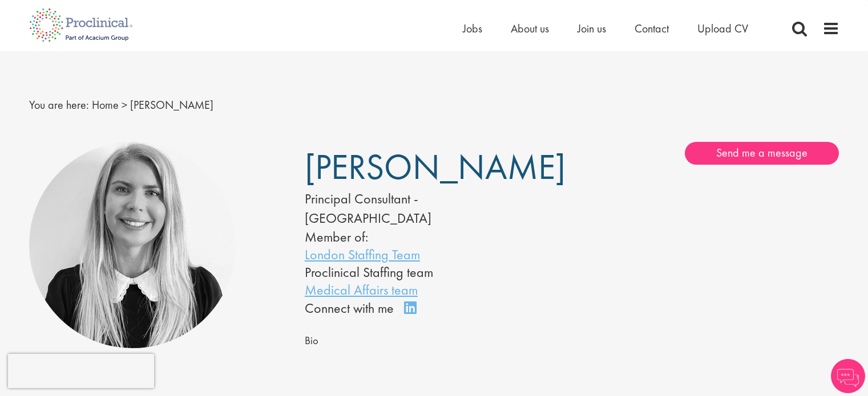 The image size is (868, 396). Describe the element at coordinates (312, 341) in the screenshot. I see `span: Bio` at that location.